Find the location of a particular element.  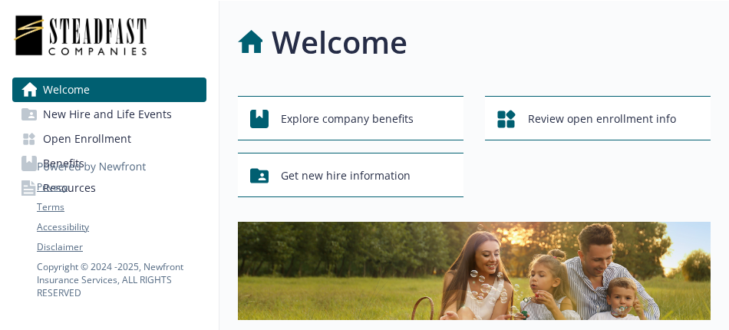

span: Review open enrollment info is located at coordinates (602, 119).